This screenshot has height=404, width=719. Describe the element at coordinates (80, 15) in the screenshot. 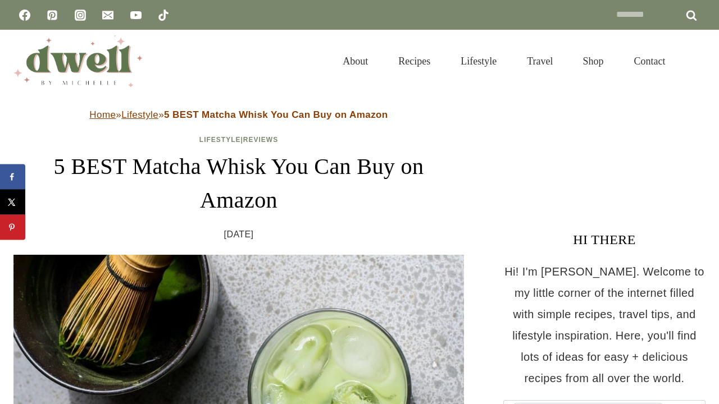

I see `a: Instagram` at that location.